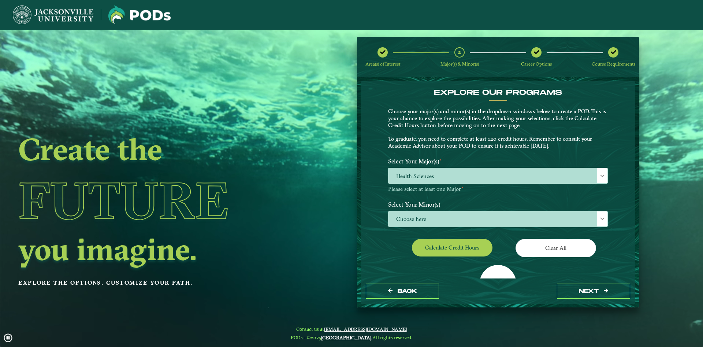 This screenshot has height=347, width=703. Describe the element at coordinates (556, 247) in the screenshot. I see `button: Clear All` at that location.